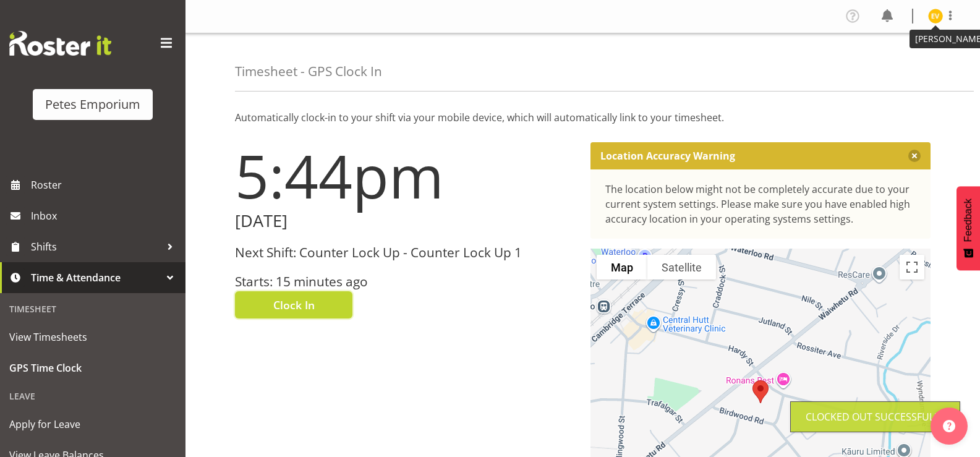 The width and height of the screenshot is (980, 457). What do you see at coordinates (968, 220) in the screenshot?
I see `span: Feedback` at bounding box center [968, 220].